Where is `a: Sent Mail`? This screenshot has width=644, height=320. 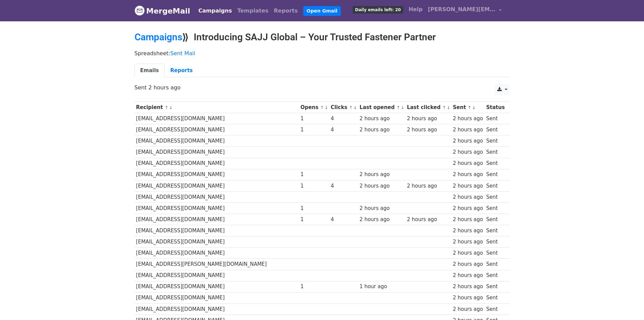
a: Sent Mail is located at coordinates (183, 53).